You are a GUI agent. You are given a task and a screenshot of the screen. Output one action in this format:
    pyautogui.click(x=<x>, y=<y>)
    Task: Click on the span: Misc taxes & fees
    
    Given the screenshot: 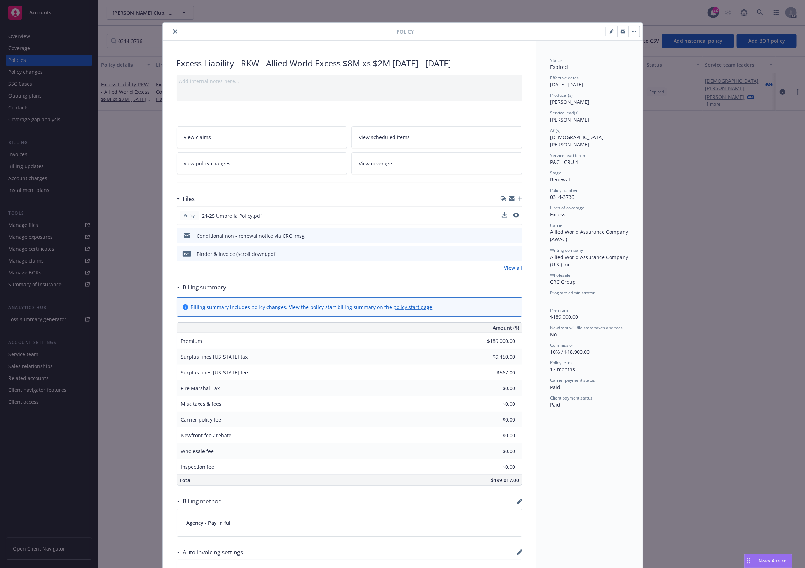 What is the action you would take?
    pyautogui.click(x=202, y=404)
    